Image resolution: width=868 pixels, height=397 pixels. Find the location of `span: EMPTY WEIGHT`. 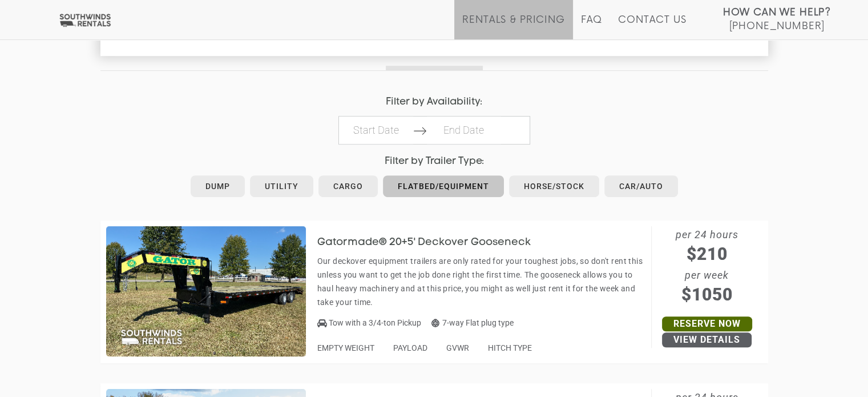

span: EMPTY WEIGHT is located at coordinates (345, 347).